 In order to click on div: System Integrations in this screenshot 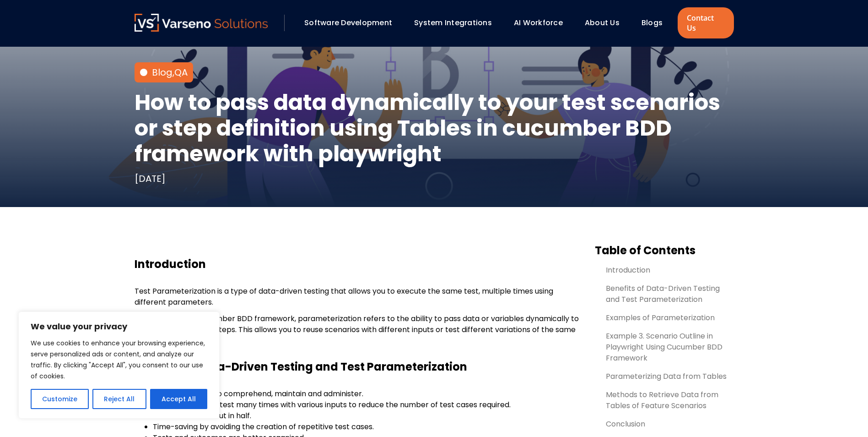, I will do `click(458, 23)`.